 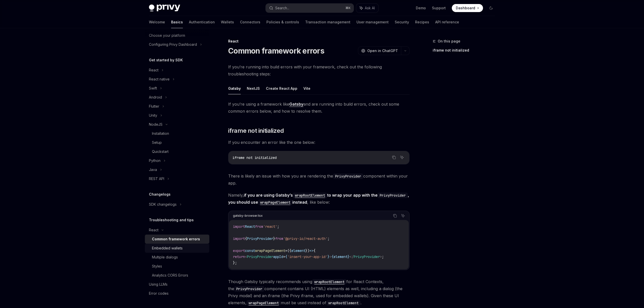 What do you see at coordinates (402, 22) in the screenshot?
I see `a: Security` at bounding box center [402, 22].